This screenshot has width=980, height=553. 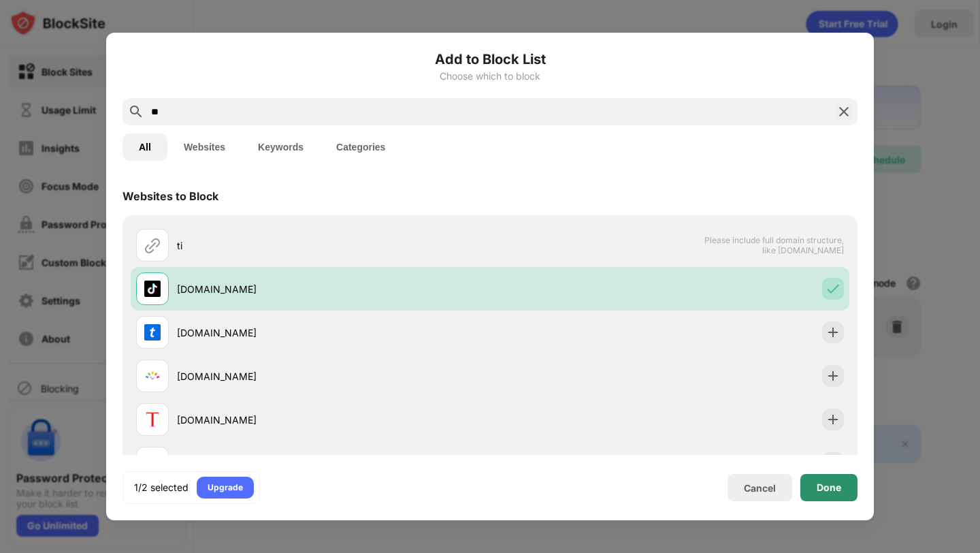 I want to click on button: Keywords, so click(x=280, y=147).